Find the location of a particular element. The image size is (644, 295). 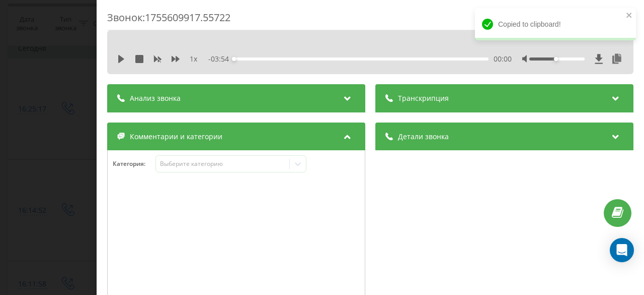

div: Выберите категорию is located at coordinates (223, 163).